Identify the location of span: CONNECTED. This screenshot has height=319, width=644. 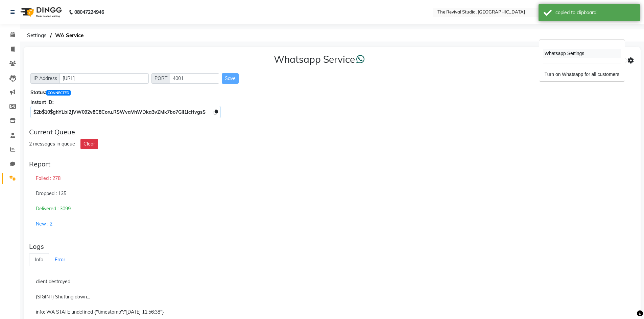
(59, 93).